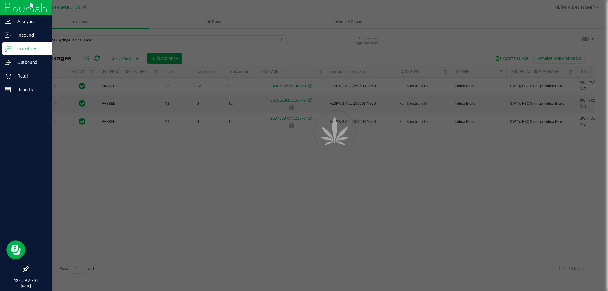  I want to click on p: Inbound, so click(30, 35).